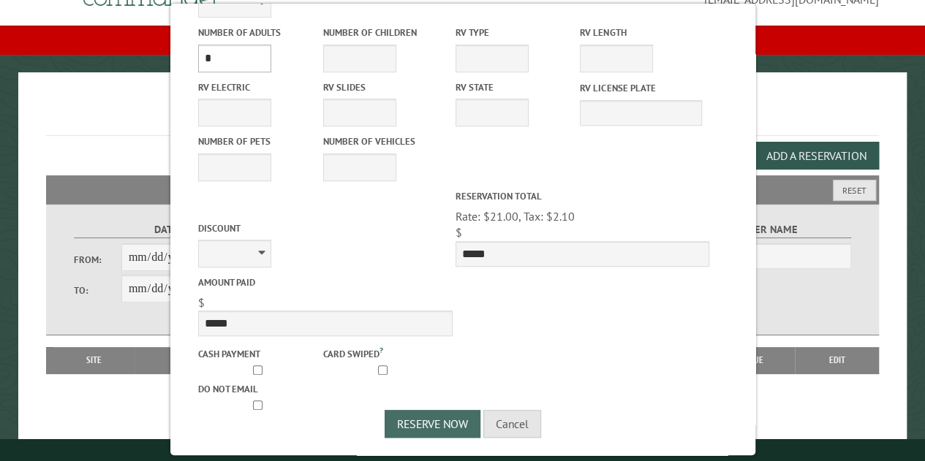 This screenshot has width=925, height=461. I want to click on label: Number of Children, so click(383, 32).